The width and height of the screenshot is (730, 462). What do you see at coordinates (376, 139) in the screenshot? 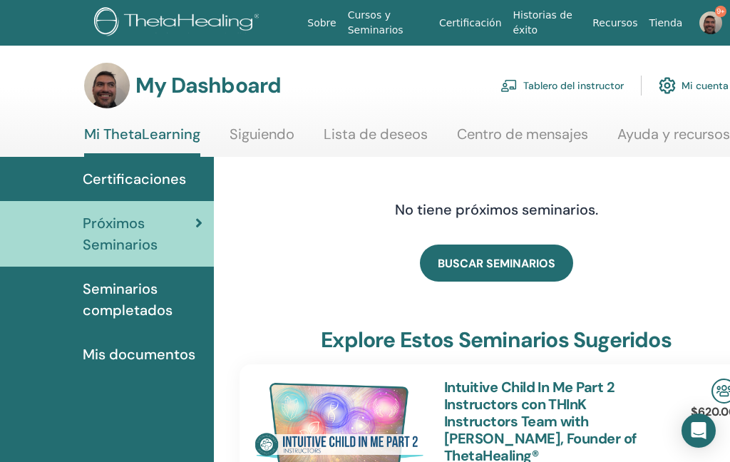
I see `a: Lista de deseos` at bounding box center [376, 139].